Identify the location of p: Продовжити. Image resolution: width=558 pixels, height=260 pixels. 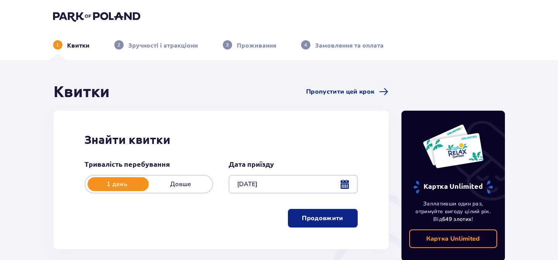
(322, 218).